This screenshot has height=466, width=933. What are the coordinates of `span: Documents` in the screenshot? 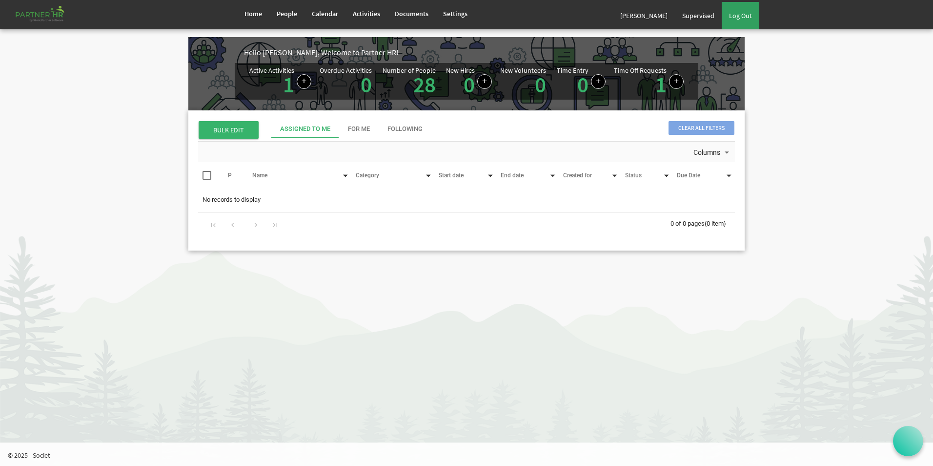 It's located at (412, 14).